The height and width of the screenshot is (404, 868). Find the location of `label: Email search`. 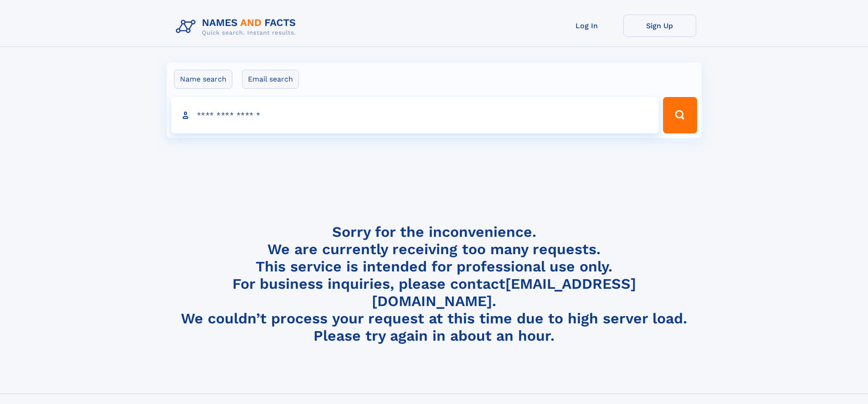

label: Email search is located at coordinates (270, 80).